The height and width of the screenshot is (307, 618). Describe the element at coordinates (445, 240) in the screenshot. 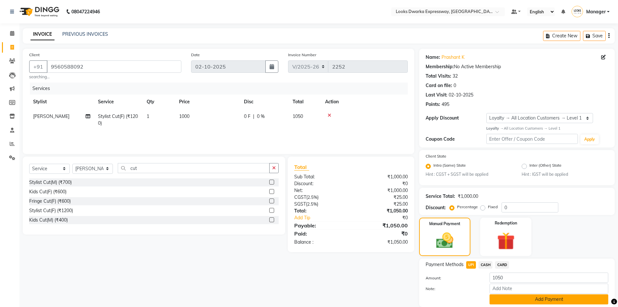

I see `img: _cash.svg` at that location.